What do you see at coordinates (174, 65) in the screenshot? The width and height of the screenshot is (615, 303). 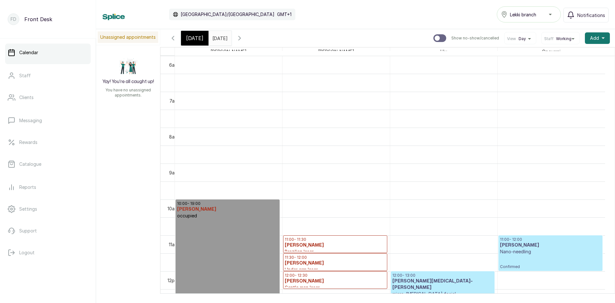 I see `div: 6am` at bounding box center [174, 65].